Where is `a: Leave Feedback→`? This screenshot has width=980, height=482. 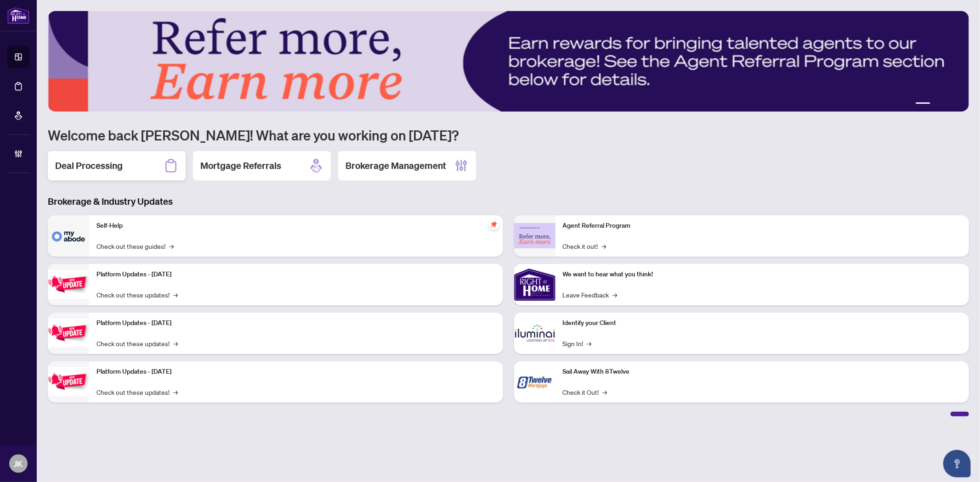 a: Leave Feedback→ is located at coordinates (590, 295).